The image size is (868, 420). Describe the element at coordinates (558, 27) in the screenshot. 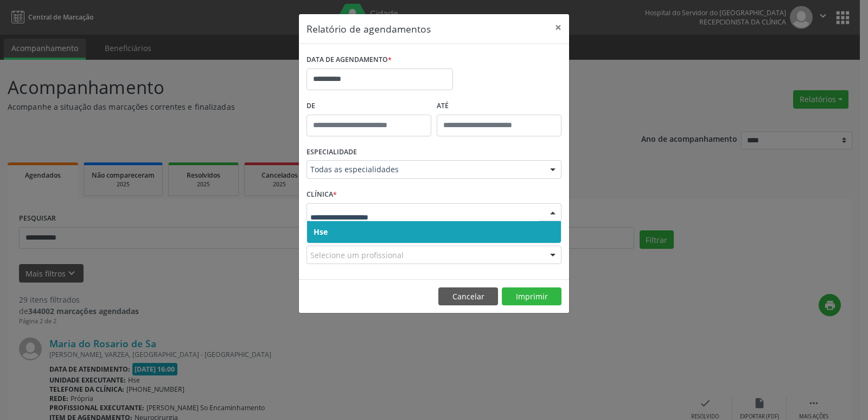

I see `button: Close` at that location.